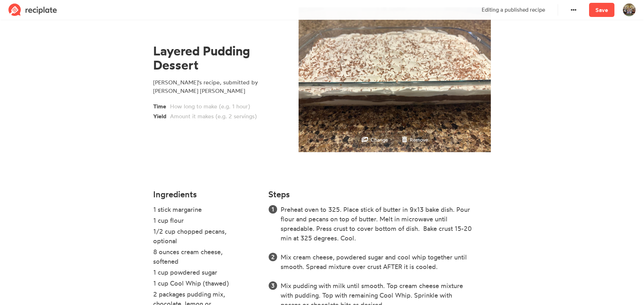 The height and width of the screenshot is (305, 644). Describe the element at coordinates (376, 224) in the screenshot. I see `div: Preheat oven to 325. Place stick of butter in 9x13 bake dish. Pour flour and pecans on top of but...` at that location.